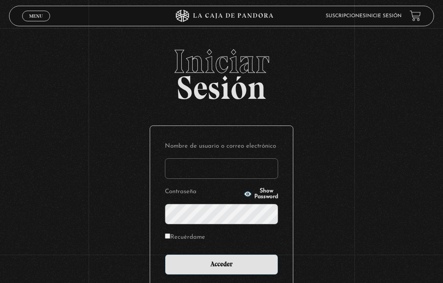 The height and width of the screenshot is (283, 443). I want to click on a: Inicie sesión, so click(384, 16).